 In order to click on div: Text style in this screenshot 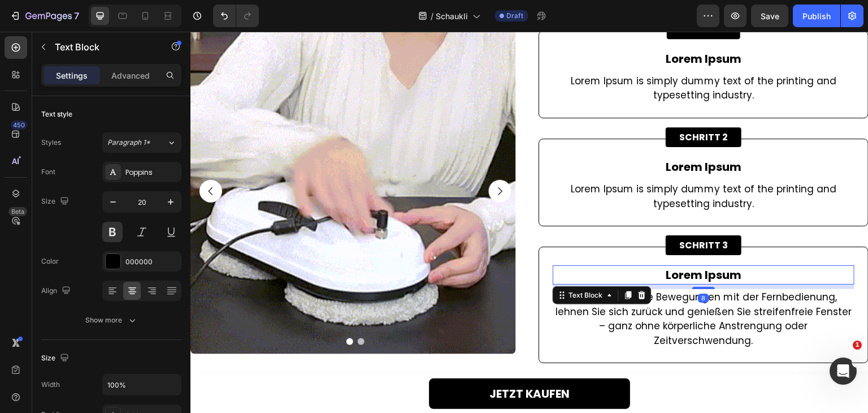, I will do `click(57, 114)`.